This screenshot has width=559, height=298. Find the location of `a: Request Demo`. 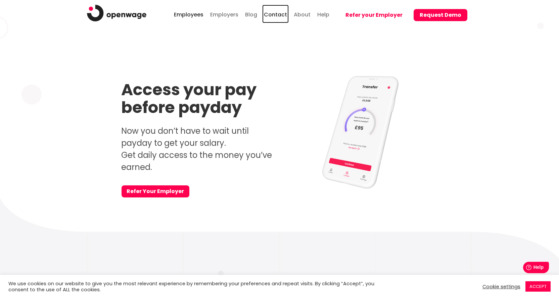

a: Request Demo is located at coordinates (438, 15).